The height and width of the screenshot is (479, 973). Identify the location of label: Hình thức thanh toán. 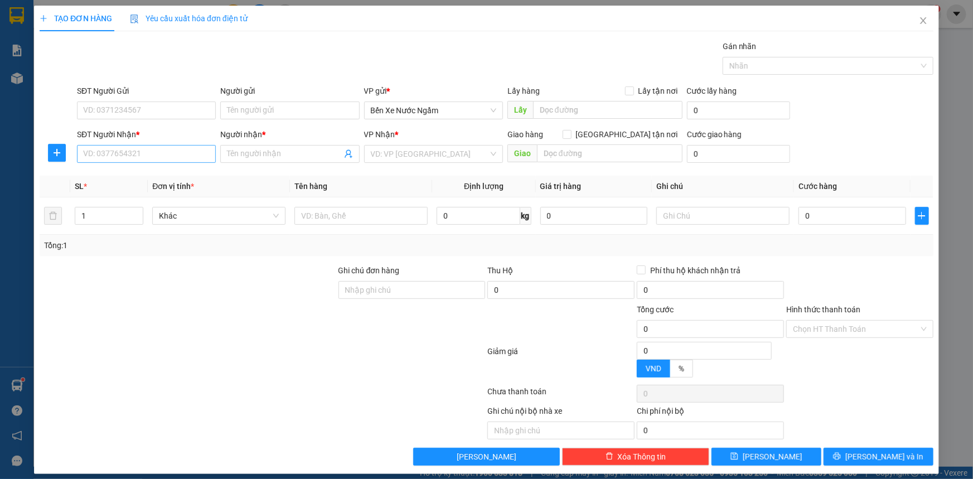
(823, 309).